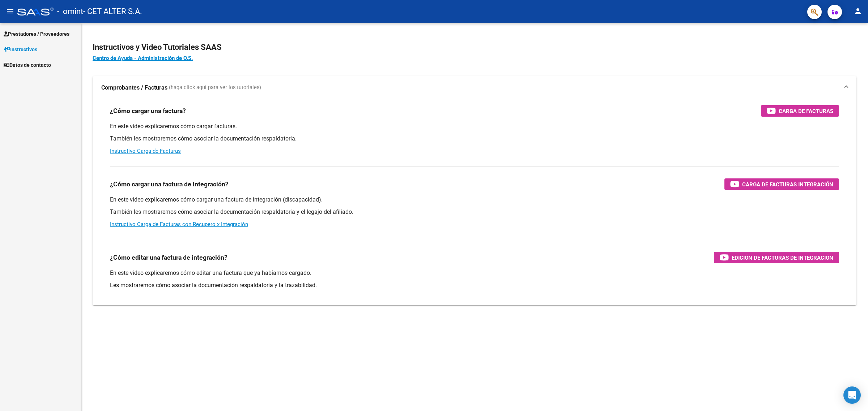  Describe the element at coordinates (777, 258) in the screenshot. I see `button: Edición de Facturas de integración` at that location.